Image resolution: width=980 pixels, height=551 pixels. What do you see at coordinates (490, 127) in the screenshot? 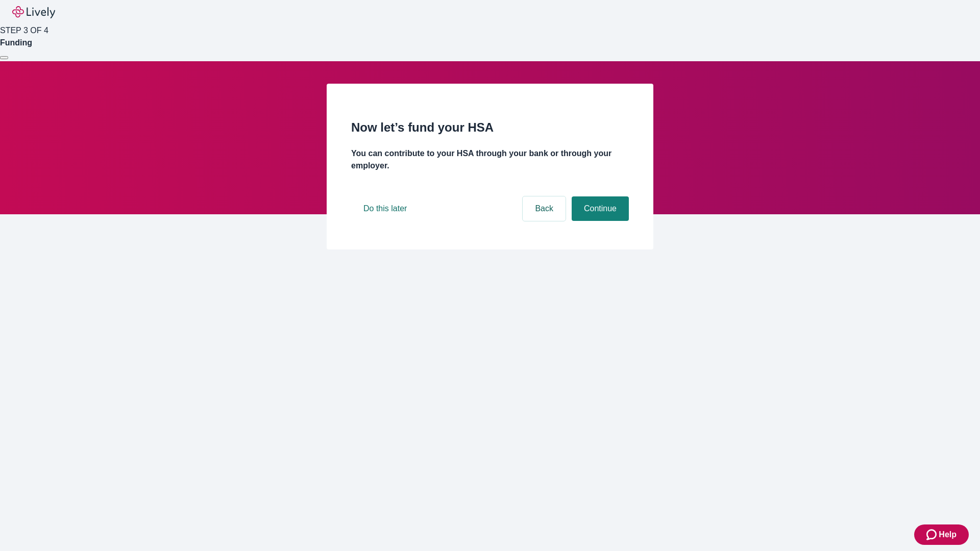
I see `h2: Now let’s fund your HSA` at bounding box center [490, 127].